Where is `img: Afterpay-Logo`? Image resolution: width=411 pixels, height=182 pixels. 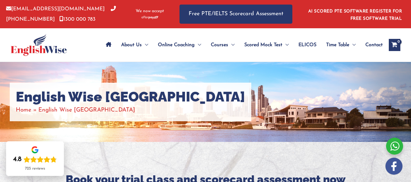 img: Afterpay-Logo is located at coordinates (150, 17).